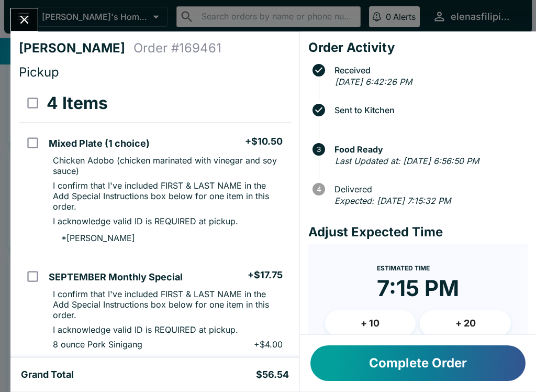  What do you see at coordinates (77, 103) in the screenshot?
I see `h3: 4 Items` at bounding box center [77, 103].